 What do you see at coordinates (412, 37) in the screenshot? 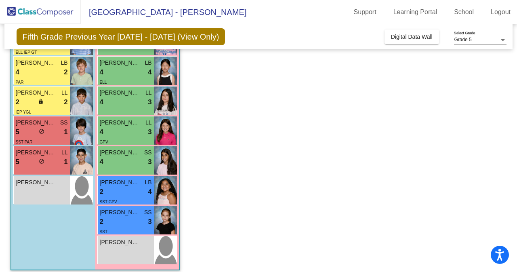
I see `span: Digital Data Wall` at bounding box center [412, 37].